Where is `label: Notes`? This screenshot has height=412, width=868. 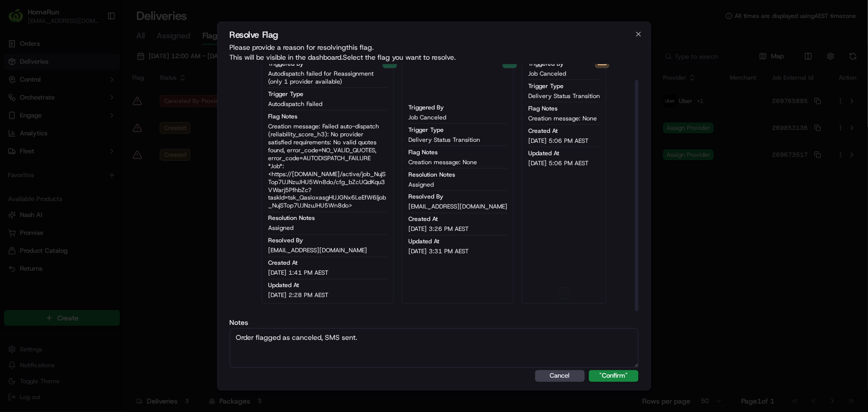 label: Notes is located at coordinates (434, 322).